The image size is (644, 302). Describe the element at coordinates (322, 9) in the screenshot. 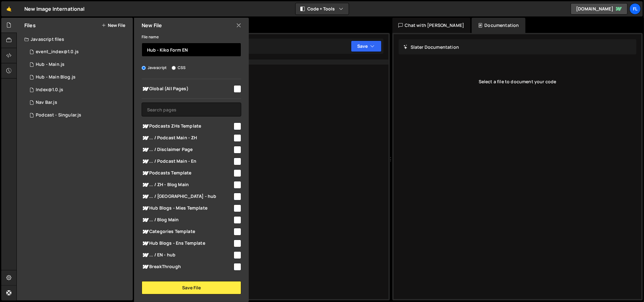

I see `button: Code + Tools` at that location.